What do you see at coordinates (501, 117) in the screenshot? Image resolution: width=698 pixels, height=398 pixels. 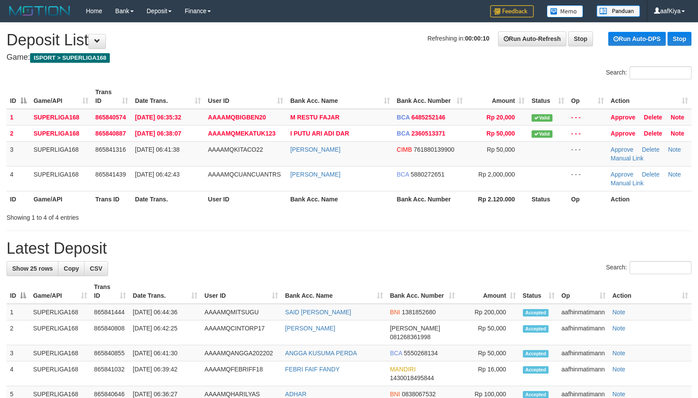 I see `span: Rp 20,000` at bounding box center [501, 117].